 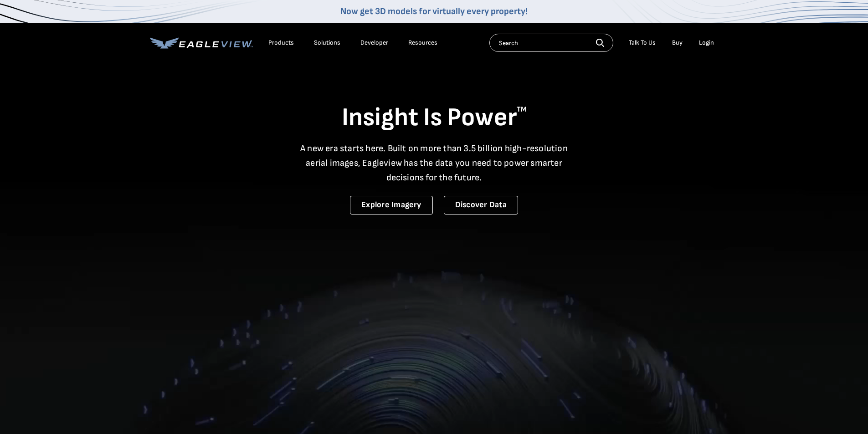 What do you see at coordinates (522, 109) in the screenshot?
I see `sup: TM` at bounding box center [522, 109].